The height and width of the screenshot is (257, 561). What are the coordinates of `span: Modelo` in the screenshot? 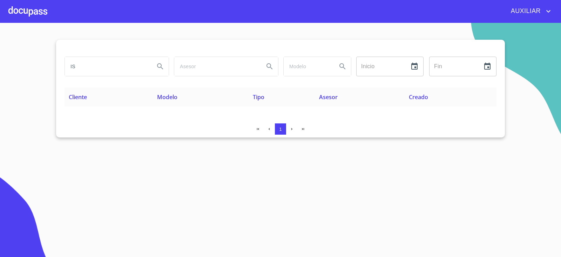 It's located at (167, 97).